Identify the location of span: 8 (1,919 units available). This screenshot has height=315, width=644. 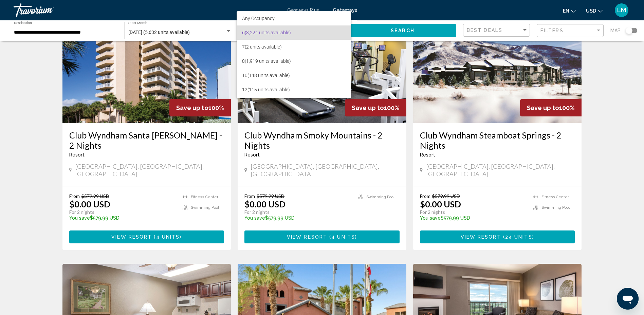
(294, 61).